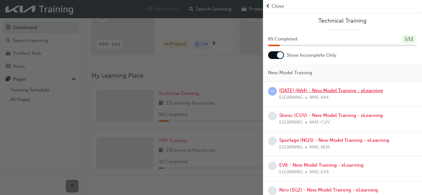 The height and width of the screenshot is (195, 422). Describe the element at coordinates (331, 115) in the screenshot. I see `a: Stonic (CUV) - New Model Training - eLearning` at that location.